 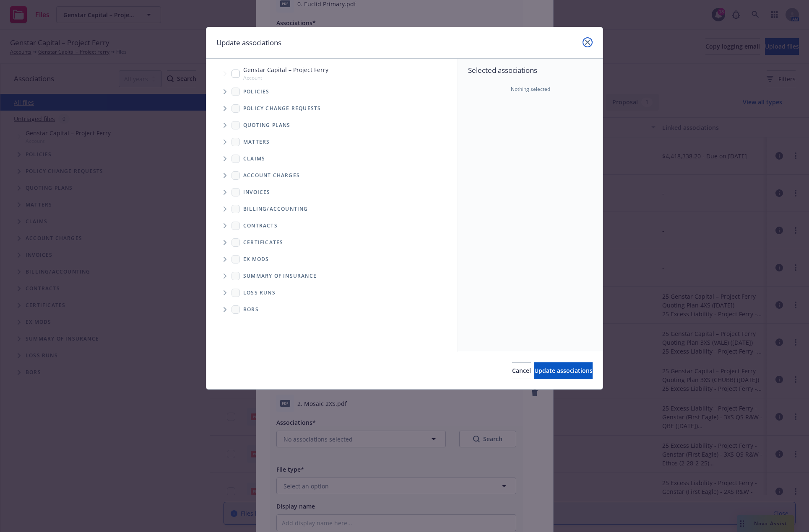 I want to click on span: BORs, so click(x=251, y=309).